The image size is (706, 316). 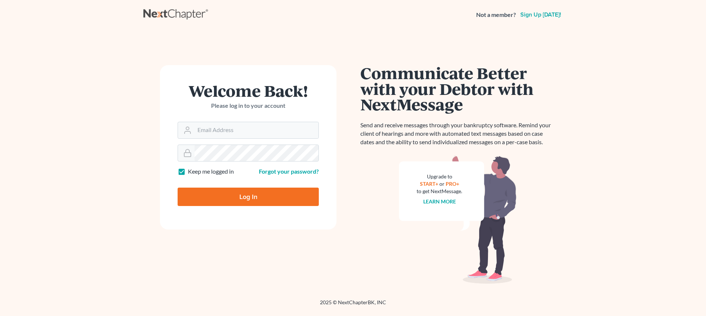 I want to click on div: Upgrade to, so click(x=440, y=177).